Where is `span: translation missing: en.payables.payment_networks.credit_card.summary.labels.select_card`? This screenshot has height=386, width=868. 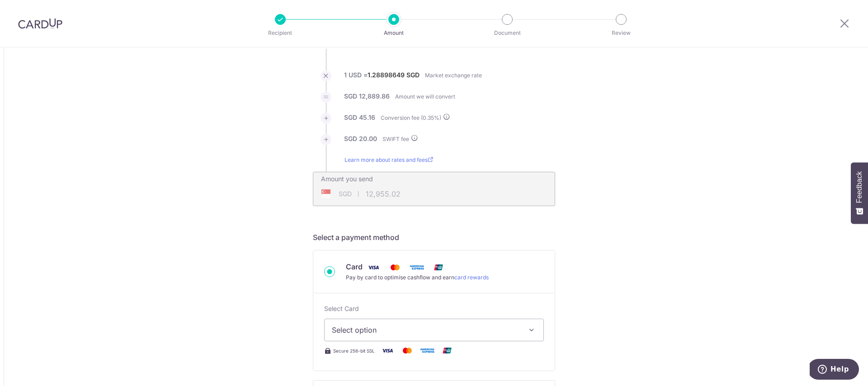 span: translation missing: en.payables.payment_networks.credit_card.summary.labels.select_card is located at coordinates (341, 308).